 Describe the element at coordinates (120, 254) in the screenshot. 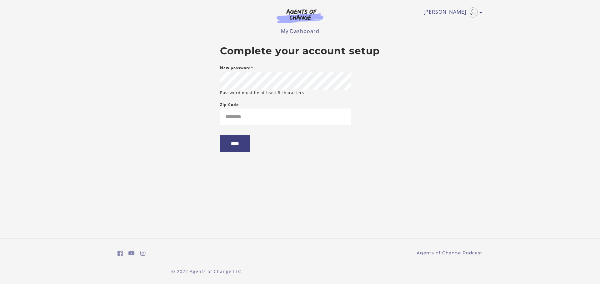

I see `a: https://www.facebook.com/groups/aswbtestprep (Open in a new window)` at that location.